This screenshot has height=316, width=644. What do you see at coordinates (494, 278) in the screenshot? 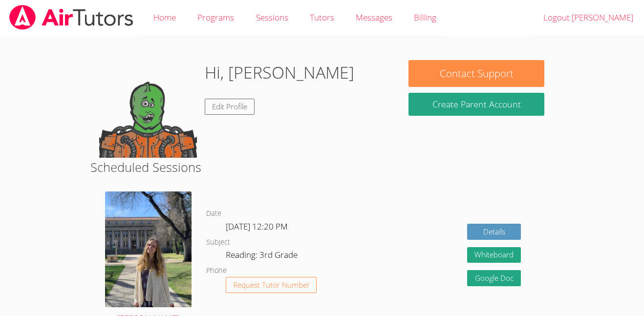
I see `a: Google Doc` at bounding box center [494, 278].